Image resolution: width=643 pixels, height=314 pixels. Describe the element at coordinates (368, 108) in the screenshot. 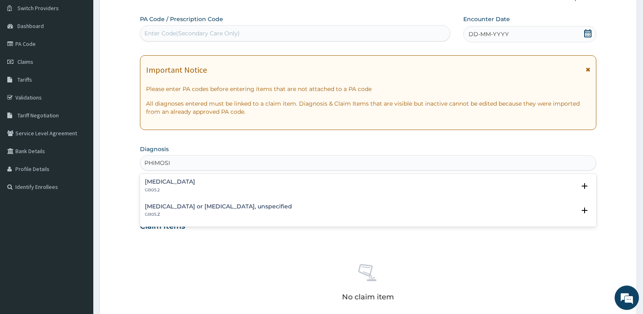

I see `p: All diagnoses entered must be linked to a claim item. Diagnosis & Claim Items that are visible bu...` at that location.